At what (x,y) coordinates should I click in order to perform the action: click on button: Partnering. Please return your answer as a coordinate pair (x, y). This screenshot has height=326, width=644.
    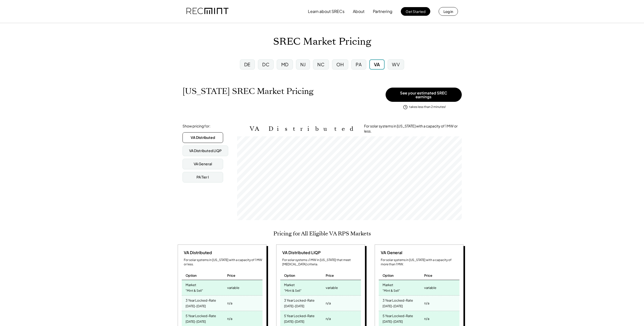
    Looking at the image, I should click on (382, 11).